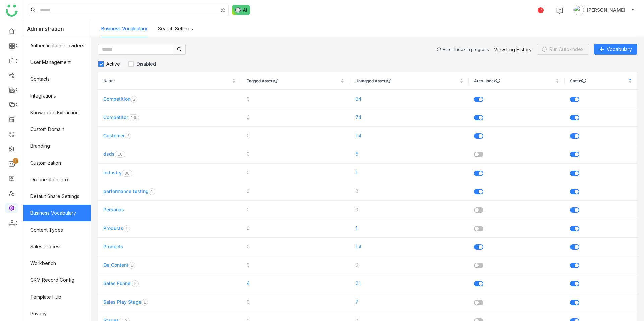  Describe the element at coordinates (126, 173) in the screenshot. I see `p: 3` at that location.